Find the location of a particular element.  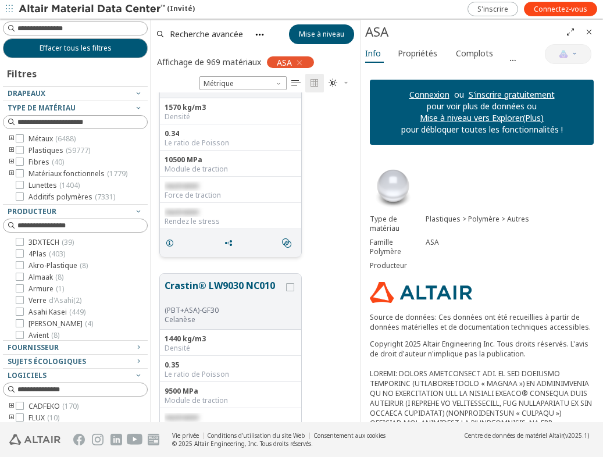

p: pour débloquer toutes les fonctionnalités ! is located at coordinates (482, 130).